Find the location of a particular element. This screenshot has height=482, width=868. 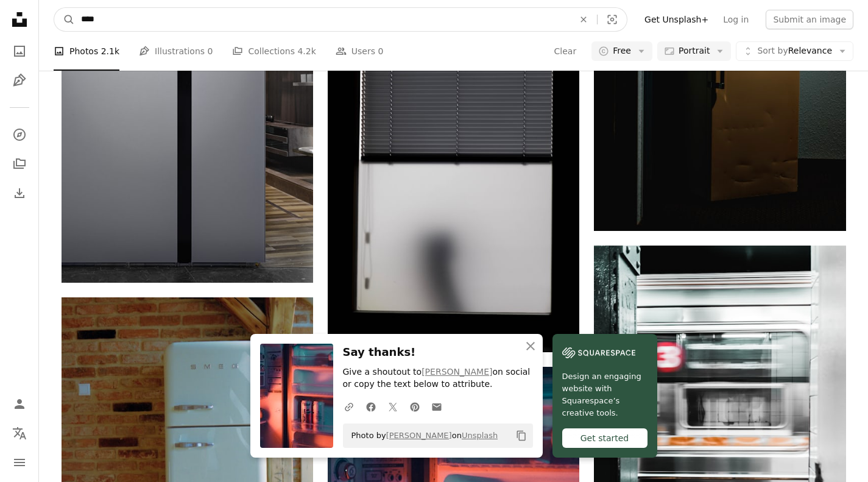

a: Share on Twitter is located at coordinates (393, 406).